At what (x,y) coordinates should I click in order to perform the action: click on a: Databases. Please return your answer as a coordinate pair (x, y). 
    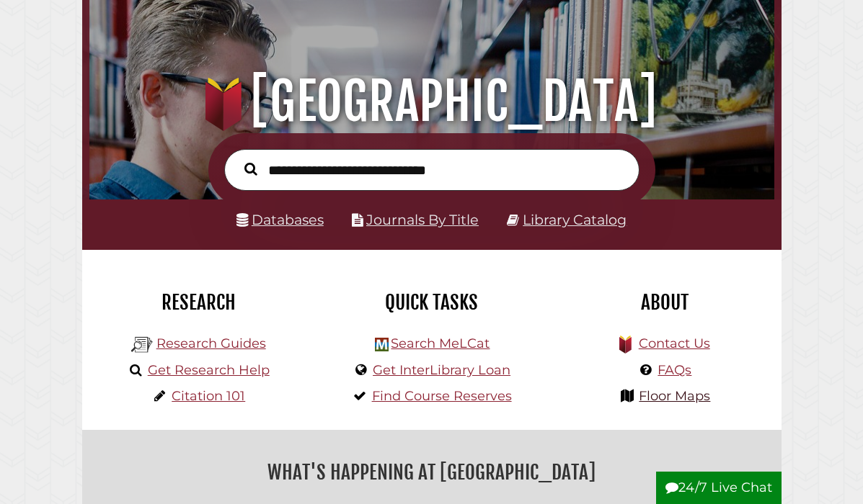
    Looking at the image, I should click on (280, 220).